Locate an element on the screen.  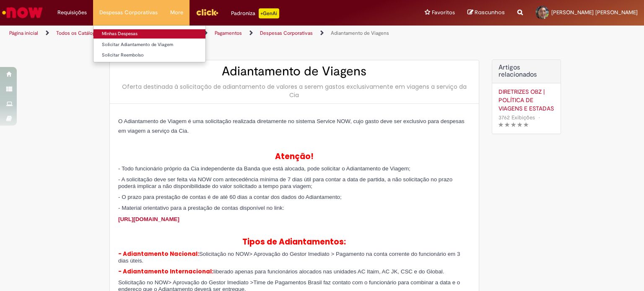
span: More is located at coordinates (176, 13).